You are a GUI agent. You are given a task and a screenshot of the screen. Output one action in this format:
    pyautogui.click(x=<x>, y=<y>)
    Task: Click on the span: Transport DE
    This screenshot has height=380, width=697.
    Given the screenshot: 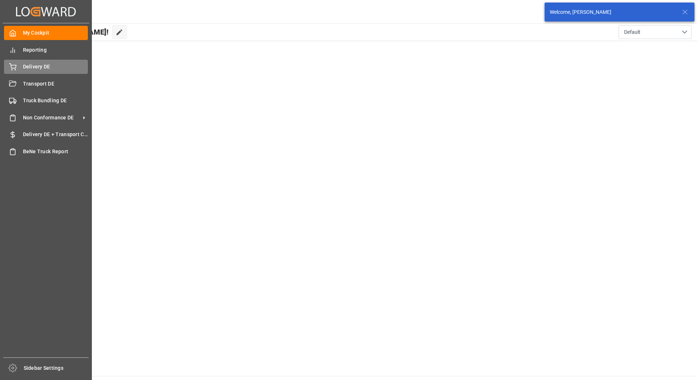 What is the action you would take?
    pyautogui.click(x=55, y=84)
    